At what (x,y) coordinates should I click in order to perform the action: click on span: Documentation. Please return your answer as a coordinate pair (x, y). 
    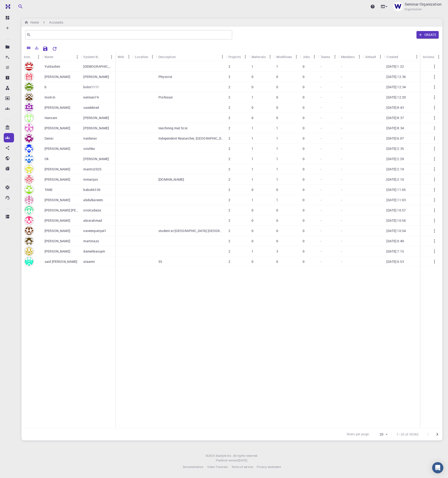
    Looking at the image, I should click on (193, 467).